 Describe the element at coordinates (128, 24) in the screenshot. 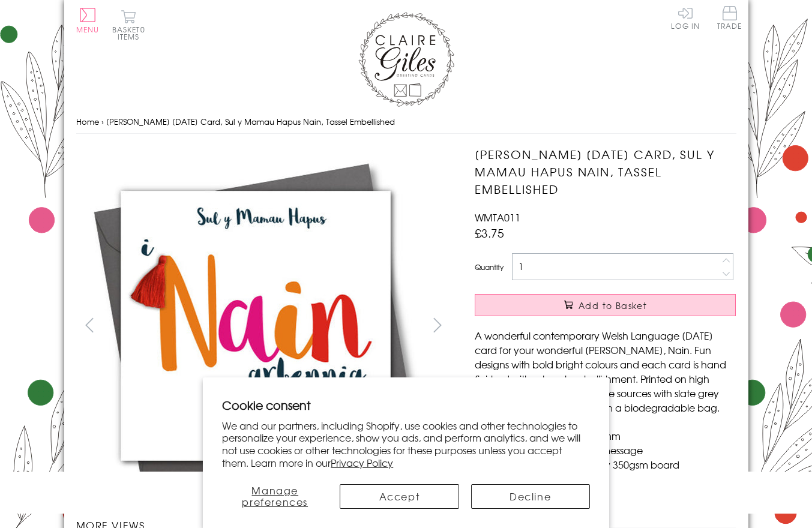

I see `button: Basket0 items` at that location.